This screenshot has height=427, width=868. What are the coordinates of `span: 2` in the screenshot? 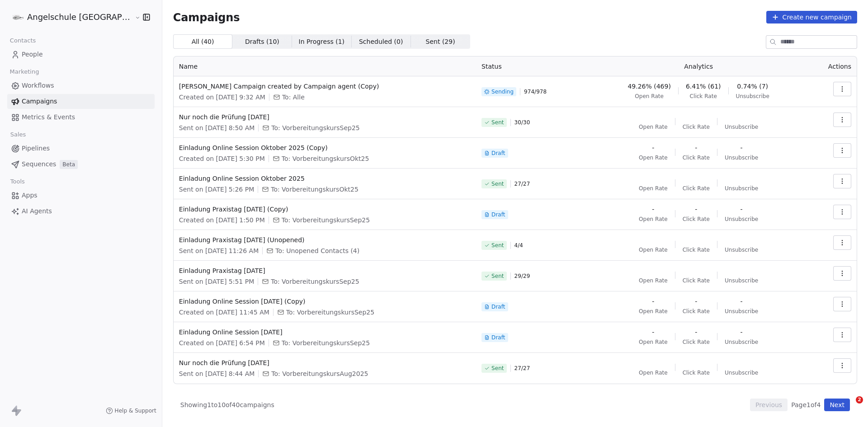 It's located at (859, 399).